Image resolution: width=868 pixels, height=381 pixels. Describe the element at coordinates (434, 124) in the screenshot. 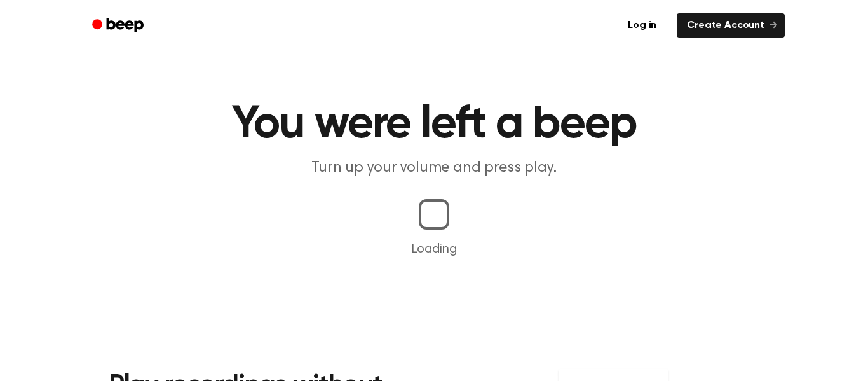

I see `h1: You were left a beep` at that location.